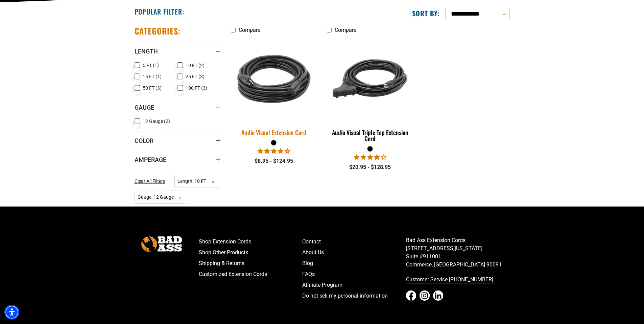  I want to click on span: Length, so click(146, 51).